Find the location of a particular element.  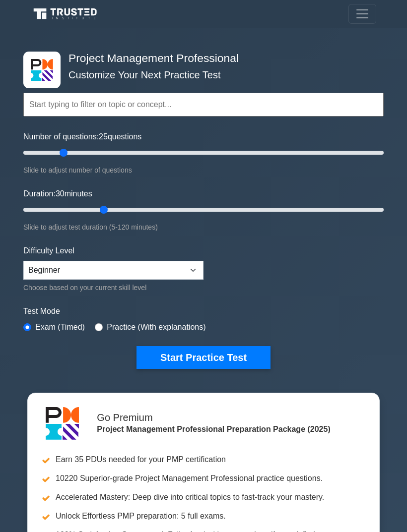

label: Exam (Timed) is located at coordinates (60, 328).